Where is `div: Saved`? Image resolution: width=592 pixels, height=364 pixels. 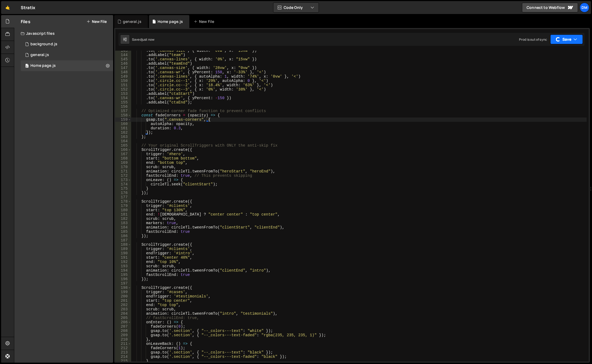
div: Saved is located at coordinates (143, 39).